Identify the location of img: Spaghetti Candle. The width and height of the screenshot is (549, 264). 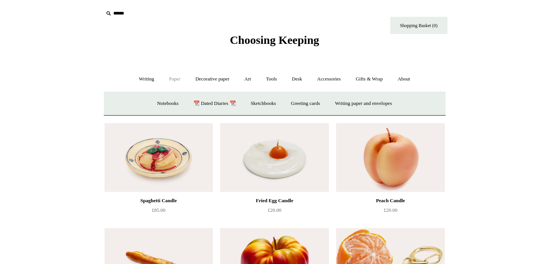
(159, 158).